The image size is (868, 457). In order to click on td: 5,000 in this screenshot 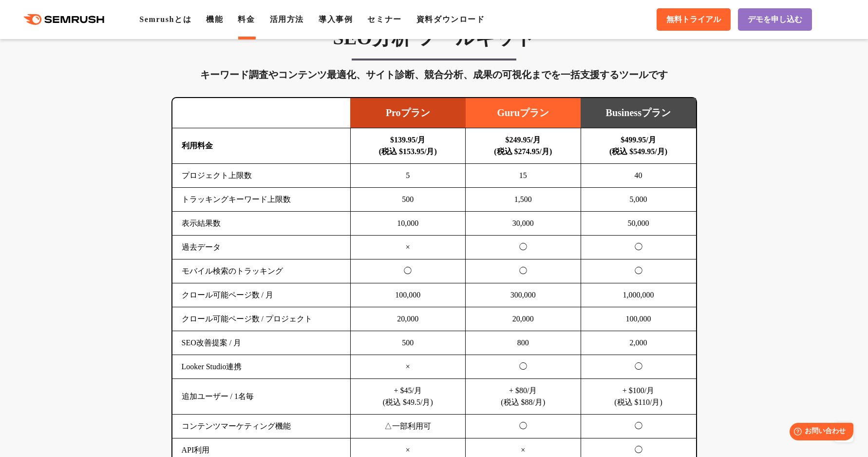, I will do `click(638, 199)`.